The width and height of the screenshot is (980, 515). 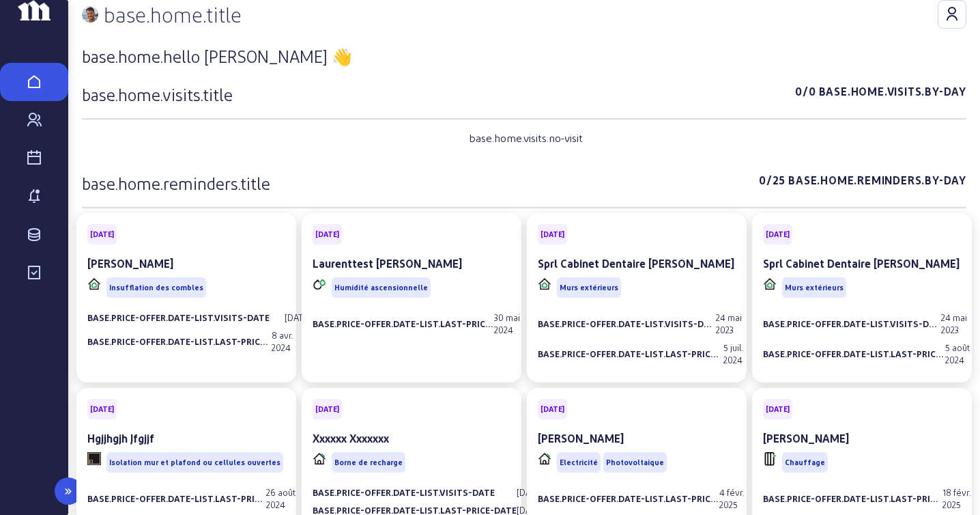 I want to click on h3: base.home.visits.title, so click(x=157, y=94).